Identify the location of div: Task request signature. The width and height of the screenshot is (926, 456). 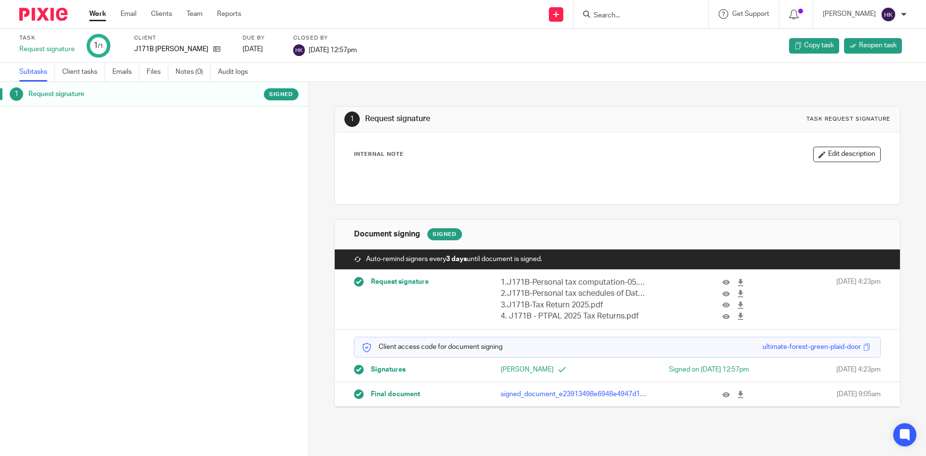
(849, 119).